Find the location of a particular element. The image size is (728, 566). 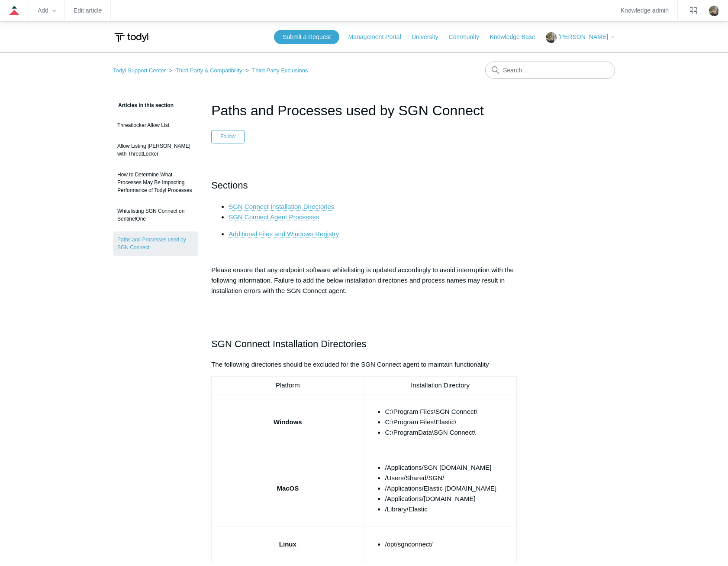

li: /Users/Shared/SGN/ is located at coordinates (448, 478).